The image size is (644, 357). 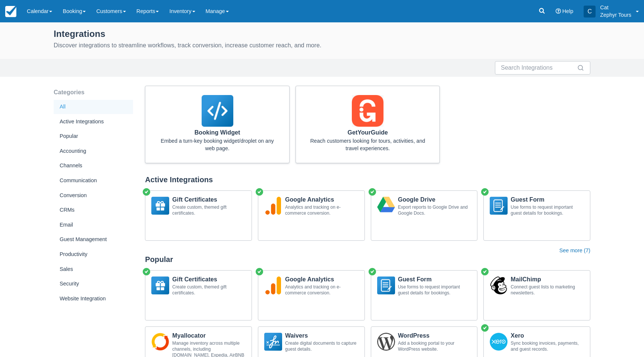 I want to click on div: CRMs, so click(x=93, y=210).